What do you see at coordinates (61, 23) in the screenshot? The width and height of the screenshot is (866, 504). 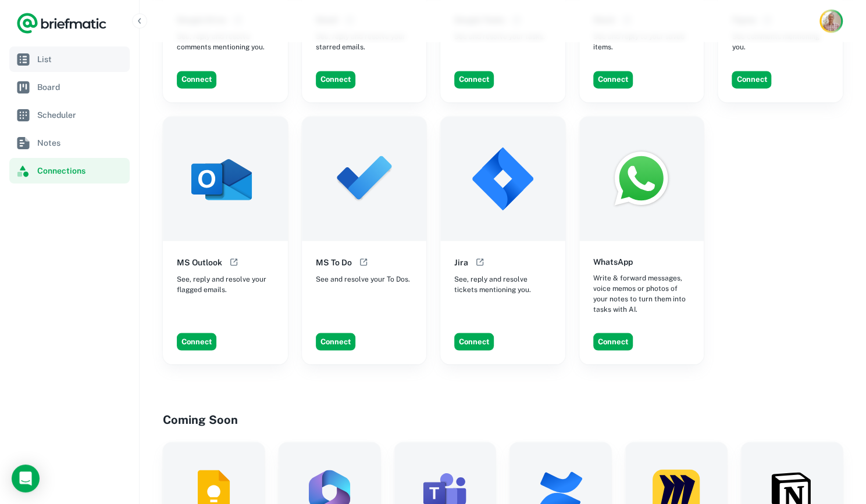 I see `a: Logo` at bounding box center [61, 23].